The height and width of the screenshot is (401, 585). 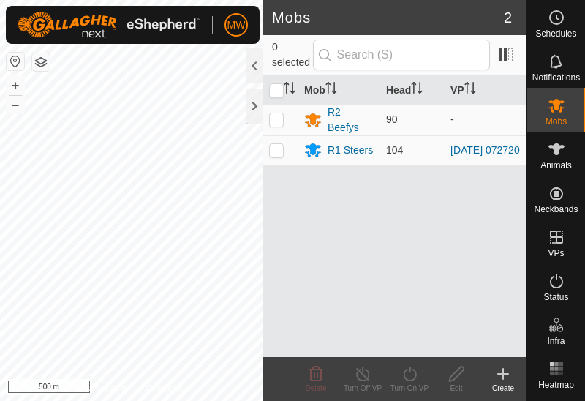 What do you see at coordinates (15, 61) in the screenshot?
I see `button: Reset Map` at bounding box center [15, 61].